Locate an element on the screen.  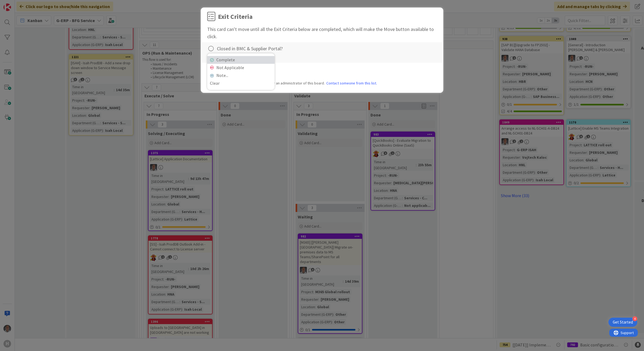
div: Note: Exit Criteria is a board setting set by an administrator of this board. is located at coordinates (322, 83).